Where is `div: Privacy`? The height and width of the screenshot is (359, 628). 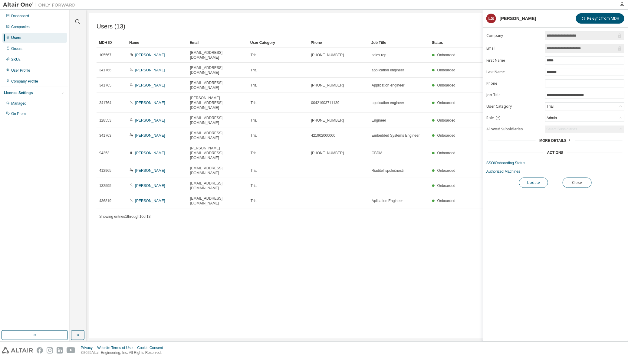 div: Privacy is located at coordinates (89, 348).